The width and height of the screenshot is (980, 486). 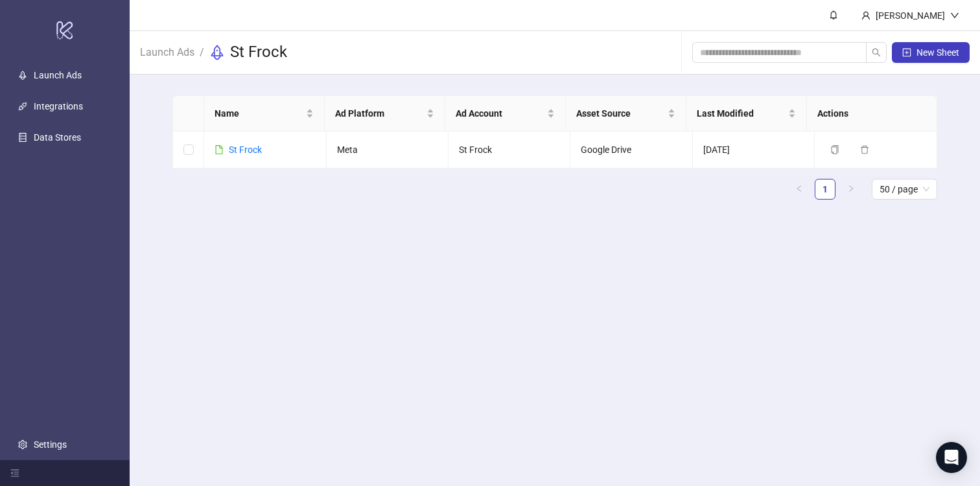 What do you see at coordinates (955, 16) in the screenshot?
I see `span: down` at bounding box center [955, 16].